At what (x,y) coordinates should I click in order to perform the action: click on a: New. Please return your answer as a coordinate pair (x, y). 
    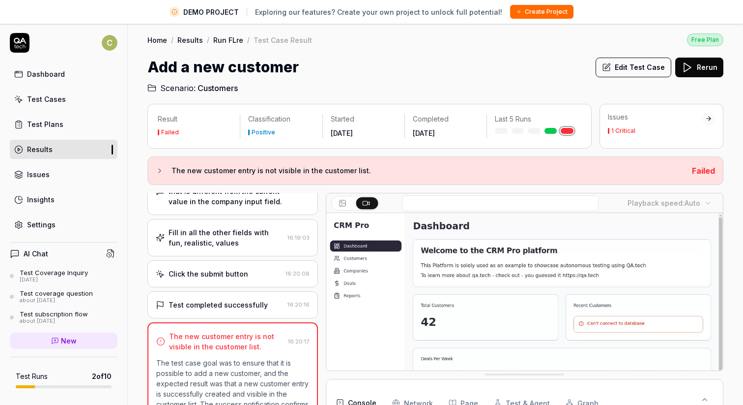
    Looking at the image, I should click on (63, 340).